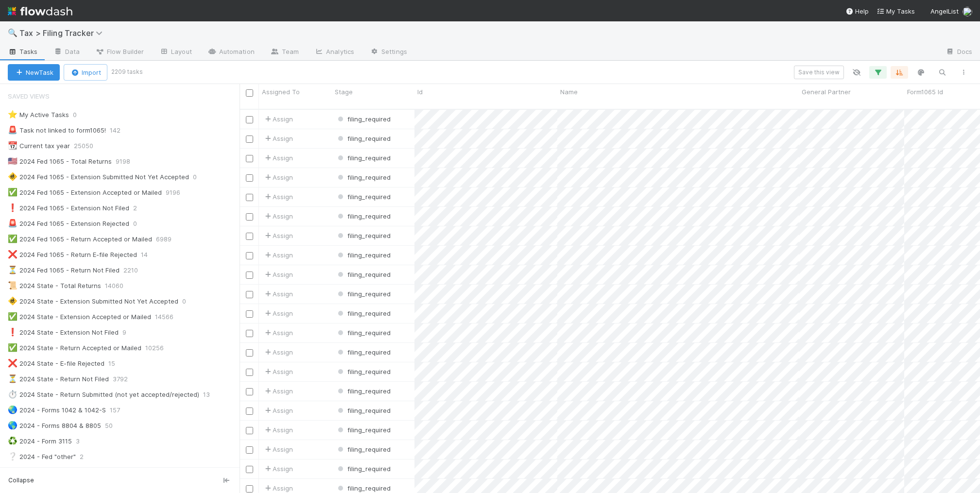 The image size is (980, 493). Describe the element at coordinates (57, 130) in the screenshot. I see `div: Task not linked to form1065!` at that location.